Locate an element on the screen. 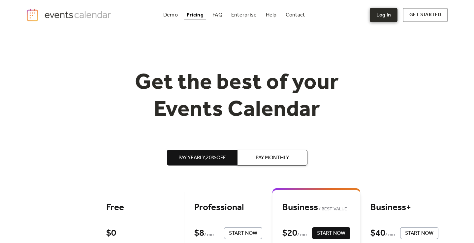 The width and height of the screenshot is (474, 243). div: $ 0 is located at coordinates (111, 233).